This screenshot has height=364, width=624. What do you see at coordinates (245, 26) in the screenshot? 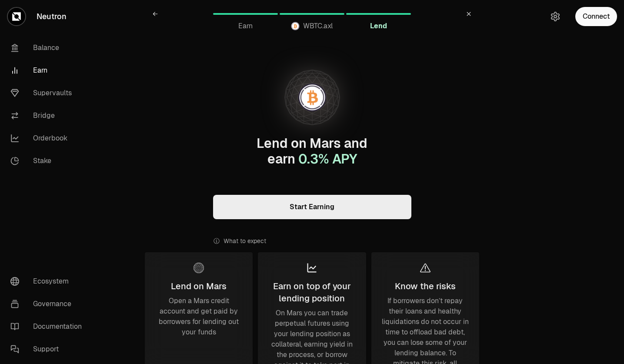
I see `span: Earn` at bounding box center [245, 26].